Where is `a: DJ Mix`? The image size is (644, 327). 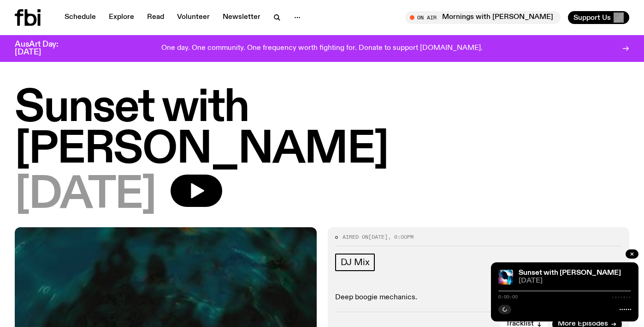 a: DJ Mix is located at coordinates (355, 262).